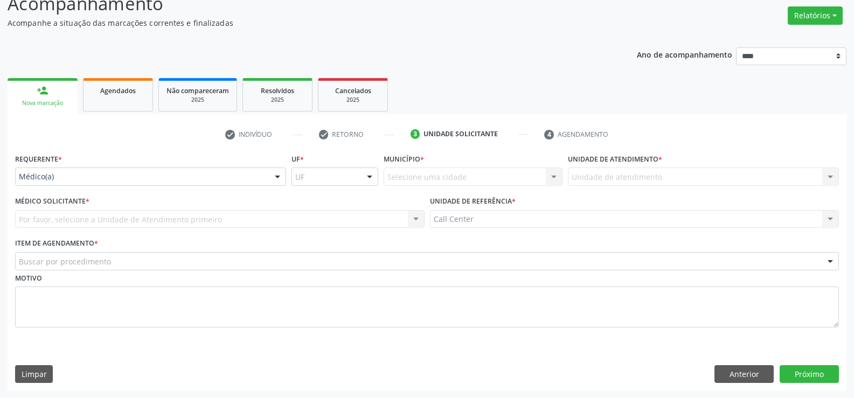 The image size is (854, 398). Describe the element at coordinates (65, 261) in the screenshot. I see `span: Buscar por procedimento` at that location.